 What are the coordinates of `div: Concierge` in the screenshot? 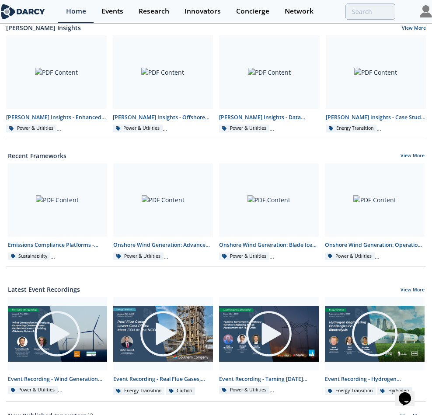 It's located at (252, 11).